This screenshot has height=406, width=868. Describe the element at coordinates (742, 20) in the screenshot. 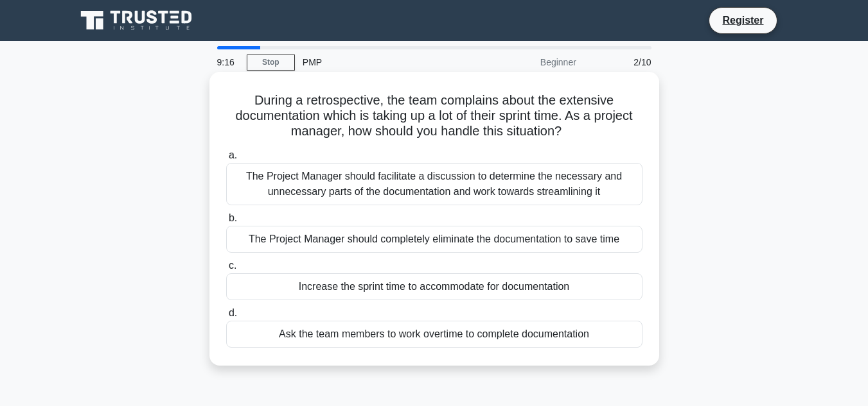

I see `a: Register` at that location.